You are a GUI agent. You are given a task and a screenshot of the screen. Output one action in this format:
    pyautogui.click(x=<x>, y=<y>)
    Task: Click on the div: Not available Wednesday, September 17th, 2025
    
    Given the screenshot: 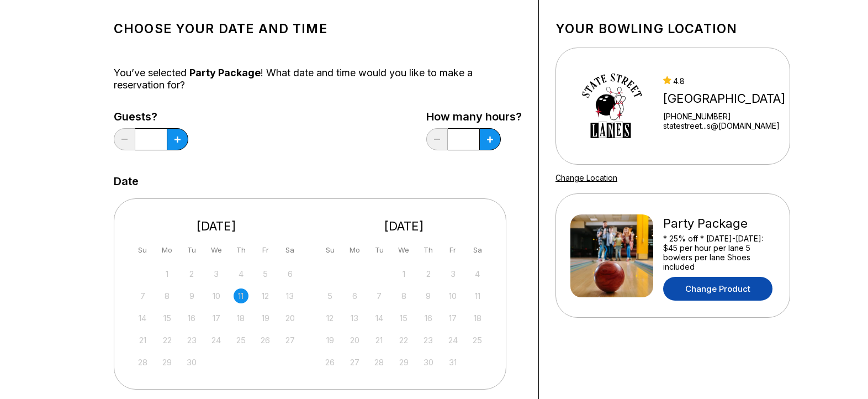 What is the action you would take?
    pyautogui.click(x=216, y=318)
    